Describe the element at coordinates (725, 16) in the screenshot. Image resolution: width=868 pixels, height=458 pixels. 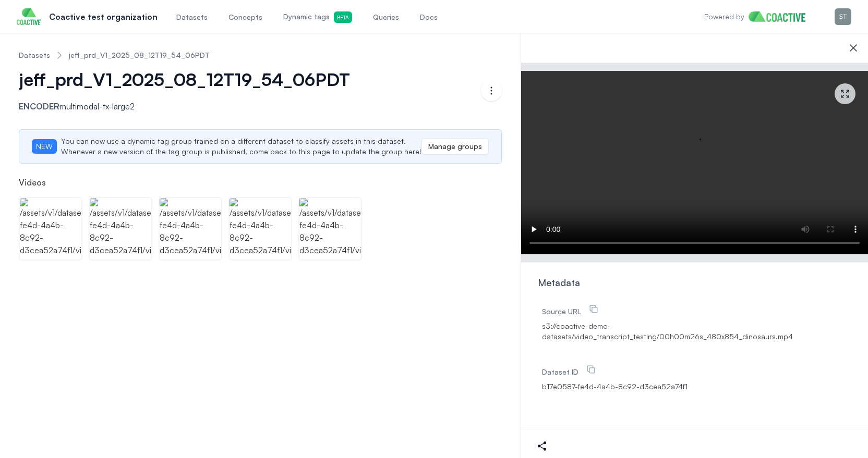
I see `p: Powered by` at that location.